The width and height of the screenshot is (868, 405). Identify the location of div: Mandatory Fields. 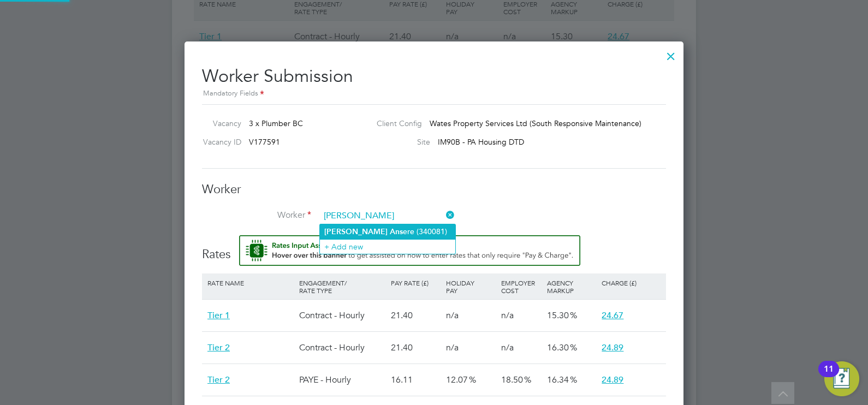
(434, 94).